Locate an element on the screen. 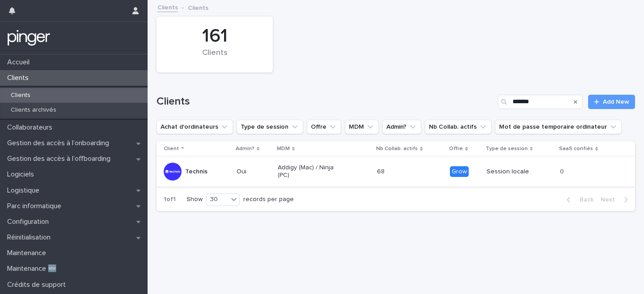 This screenshot has height=294, width=644. button: Nb Collab. actifs is located at coordinates (458, 127).